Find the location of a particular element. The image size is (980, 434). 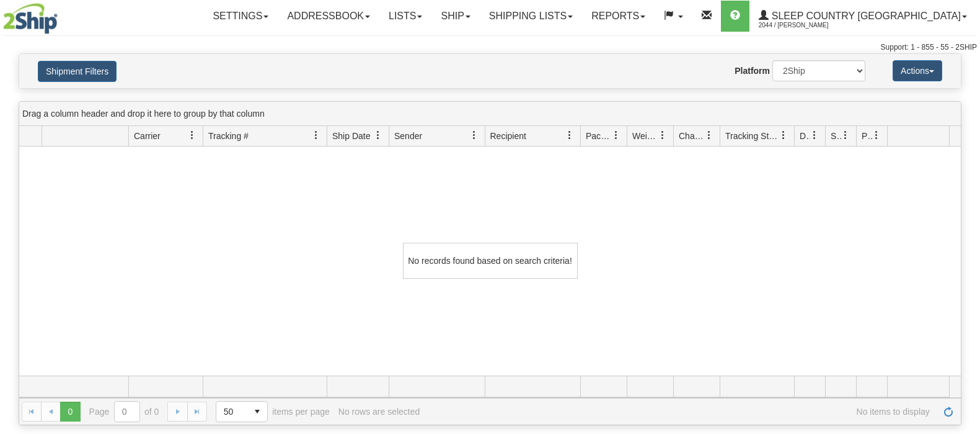

img: logo2044.jpg is located at coordinates (30, 19).